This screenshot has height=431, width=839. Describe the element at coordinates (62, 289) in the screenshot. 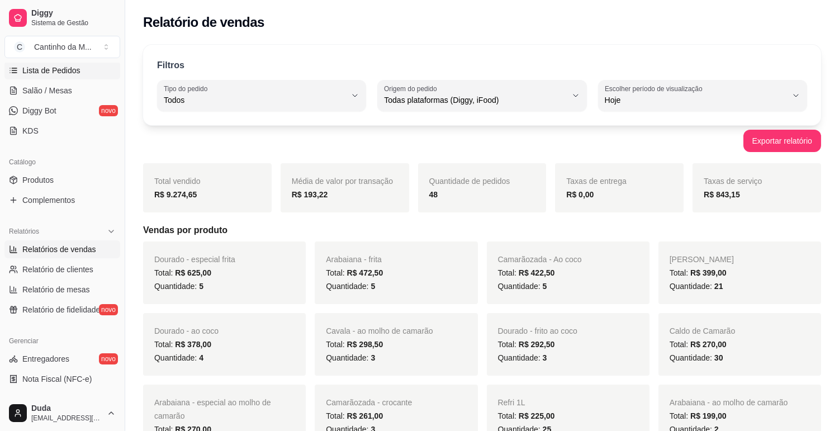

I see `a: Relatório de mesas` at that location.